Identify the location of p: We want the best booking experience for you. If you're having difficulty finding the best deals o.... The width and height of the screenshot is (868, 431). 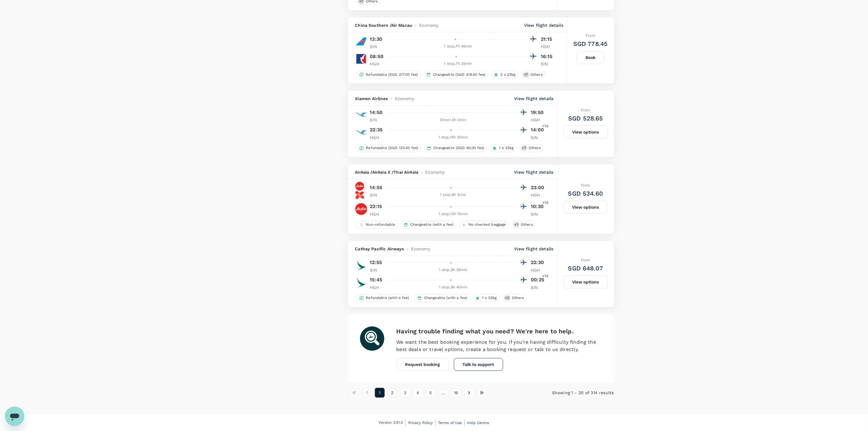
(499, 346).